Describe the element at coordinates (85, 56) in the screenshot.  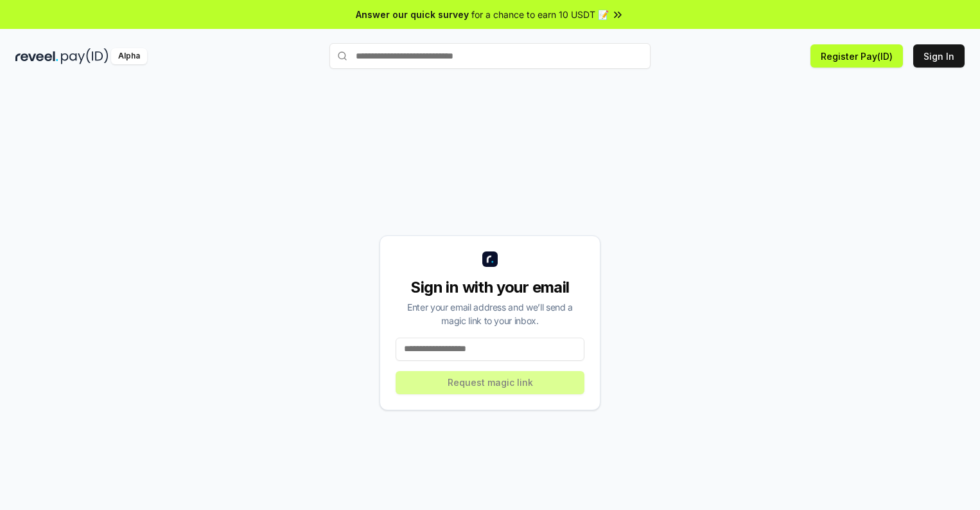
I see `img: pay_id` at that location.